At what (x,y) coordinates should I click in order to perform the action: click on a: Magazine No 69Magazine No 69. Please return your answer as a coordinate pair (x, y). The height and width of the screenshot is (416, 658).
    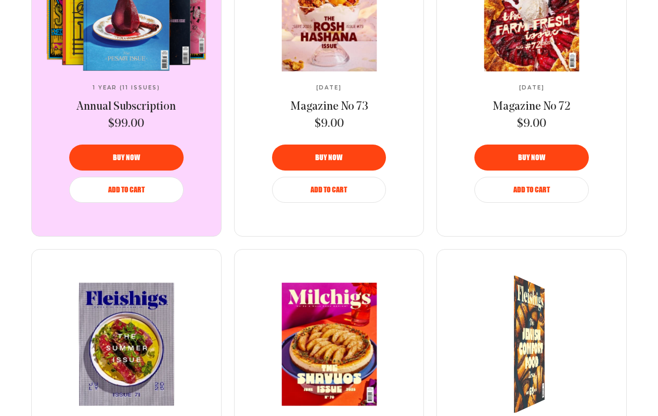
    Looking at the image, I should click on (532, 344).